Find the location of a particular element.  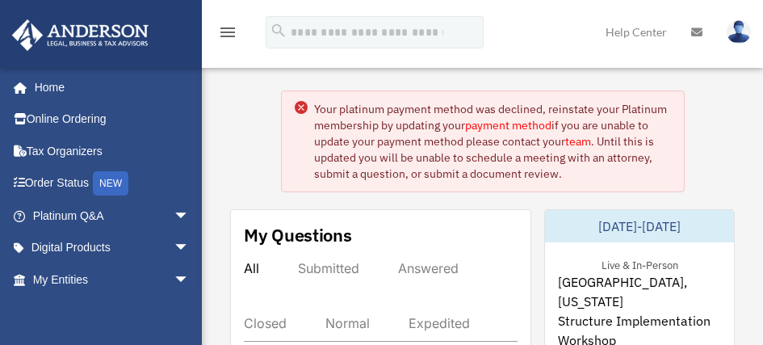

a: My Entitiesarrow_drop_down is located at coordinates (112, 279).